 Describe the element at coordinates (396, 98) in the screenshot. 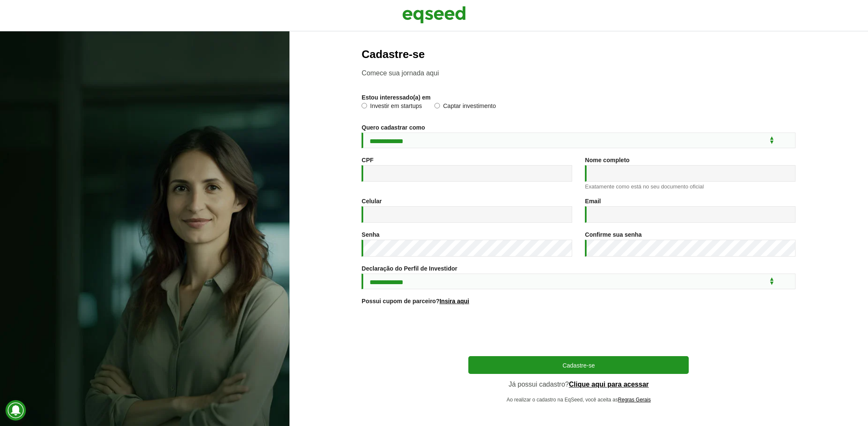

I see `label: Estou interessado(a) em` at that location.